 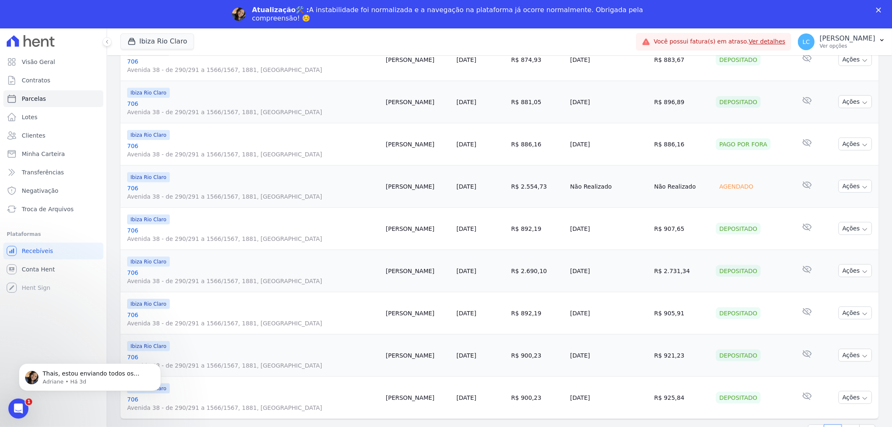 I want to click on a: Clientes, so click(x=53, y=135).